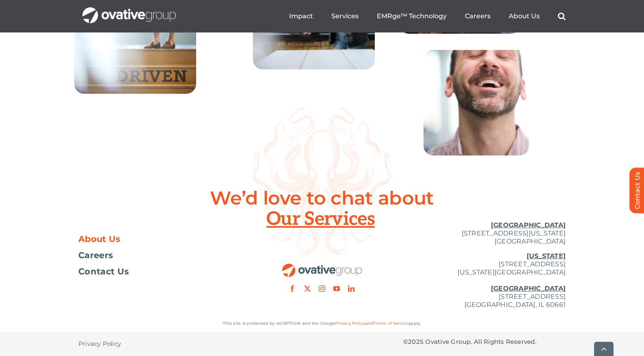 This screenshot has height=356, width=644. Describe the element at coordinates (345, 16) in the screenshot. I see `a: Services` at that location.